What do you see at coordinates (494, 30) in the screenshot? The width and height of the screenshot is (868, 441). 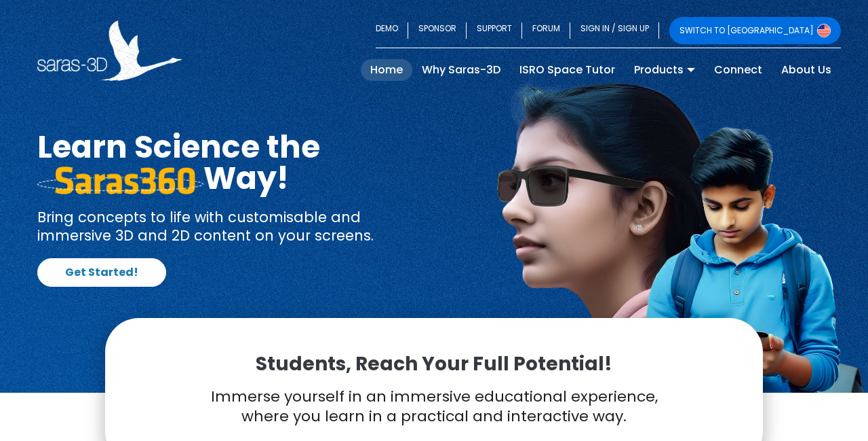 I see `a: SUPPORT` at bounding box center [494, 30].